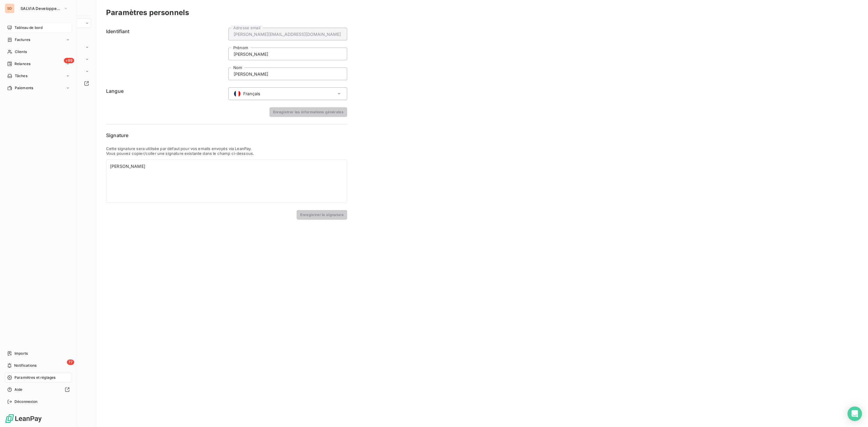 This screenshot has width=868, height=427. I want to click on h3: Paramètres personnels, so click(148, 13).